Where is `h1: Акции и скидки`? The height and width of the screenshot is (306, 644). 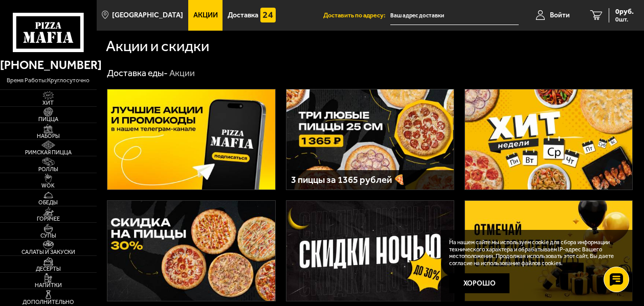 h1: Акции и скидки is located at coordinates (158, 46).